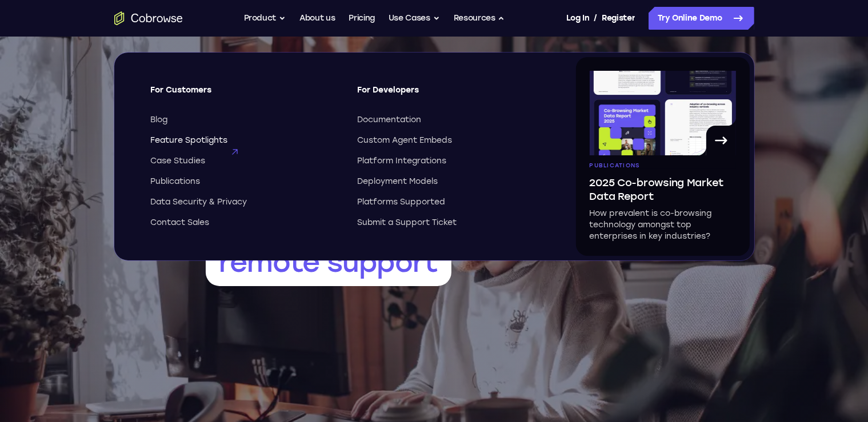  I want to click on span: Data Security & Privacy, so click(199, 202).